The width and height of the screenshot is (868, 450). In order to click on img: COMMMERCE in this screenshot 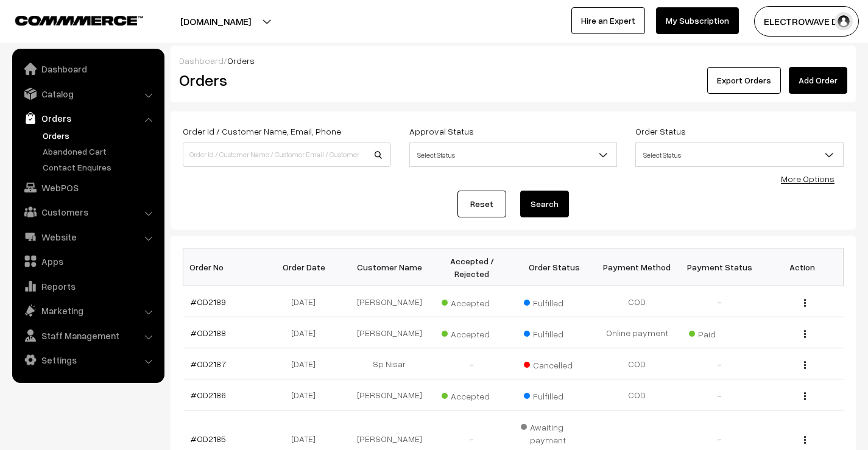, I will do `click(79, 20)`.